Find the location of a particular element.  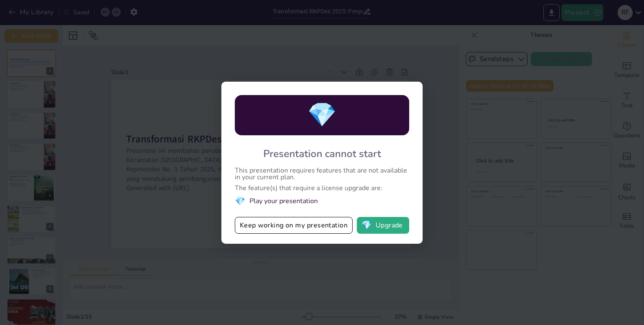

button: diamondUpgrade is located at coordinates (383, 226).